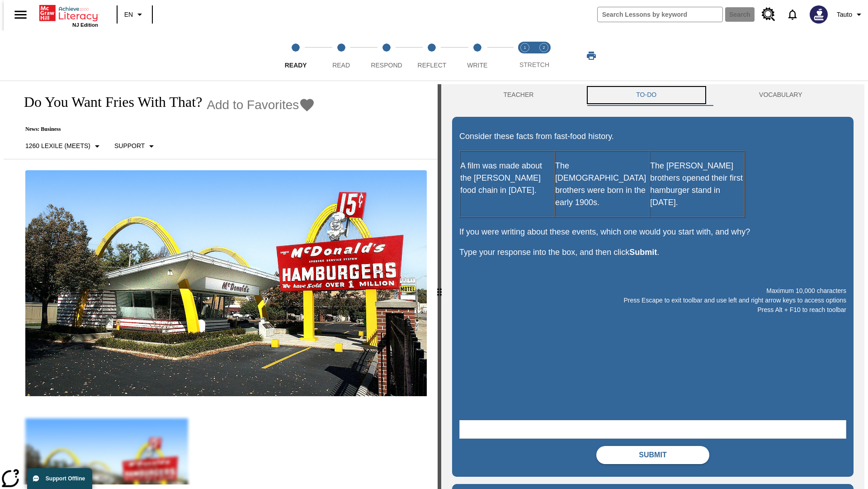  I want to click on span: Read, so click(341, 65).